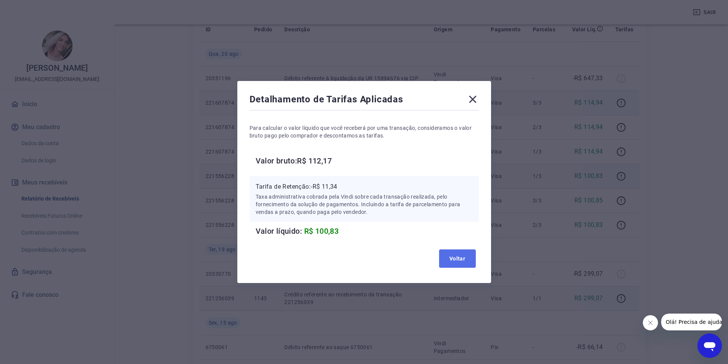 This screenshot has width=728, height=364. I want to click on p: Tarifa de Retenção: -R$ 11,34, so click(364, 187).